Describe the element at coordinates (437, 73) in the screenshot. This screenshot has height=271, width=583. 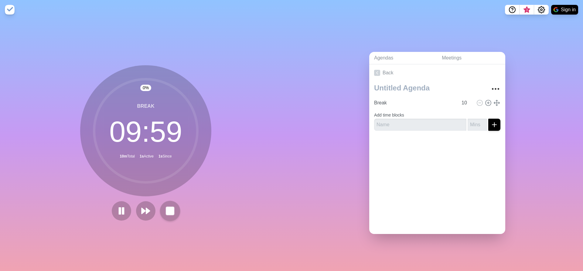
I see `a: Back` at that location.